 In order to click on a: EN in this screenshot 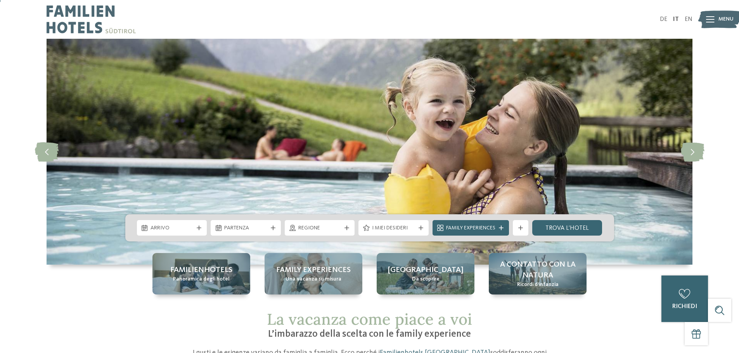, I will do `click(688, 19)`.